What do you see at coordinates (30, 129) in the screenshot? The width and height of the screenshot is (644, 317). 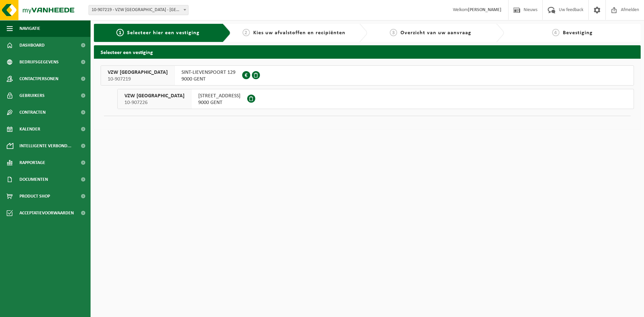 I see `span: Kalender` at bounding box center [30, 129].